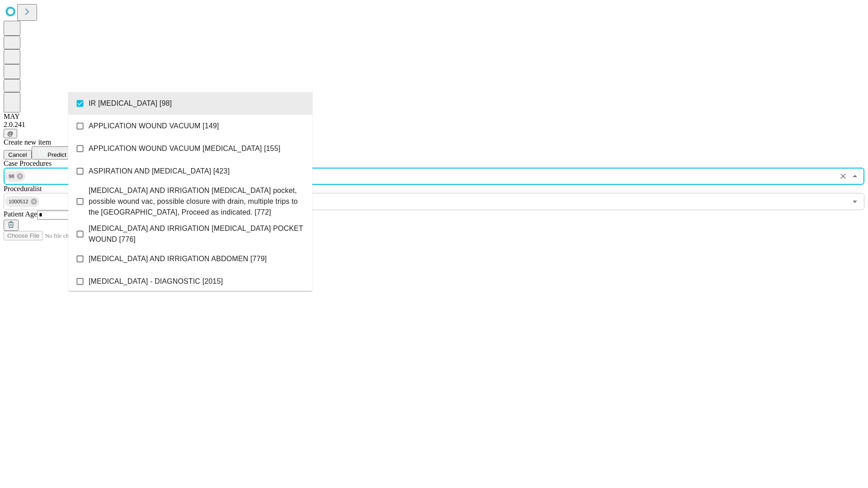 Image resolution: width=868 pixels, height=488 pixels. Describe the element at coordinates (11, 176) in the screenshot. I see `span: 98` at that location.